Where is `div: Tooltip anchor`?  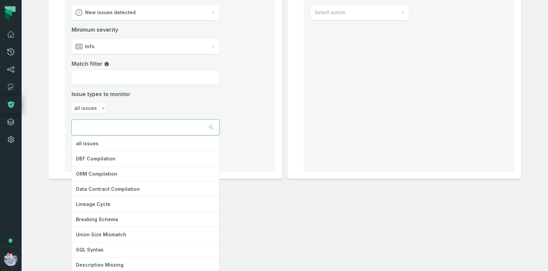
div: Tooltip anchor is located at coordinates (10, 241).